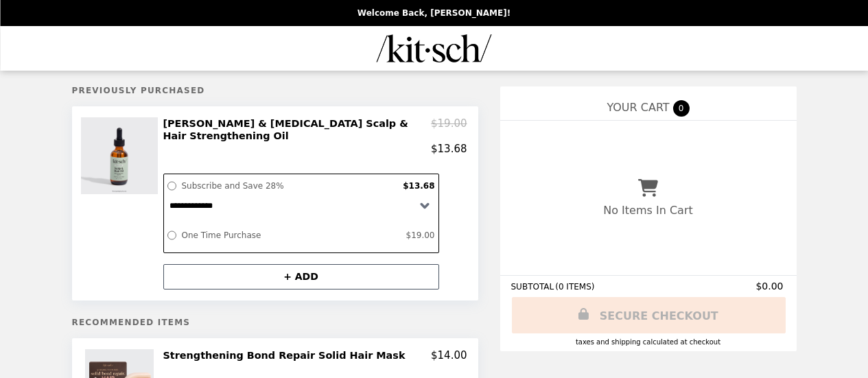 Image resolution: width=868 pixels, height=378 pixels. What do you see at coordinates (301, 206) in the screenshot?
I see `select: Select a subscription option` at bounding box center [301, 206].